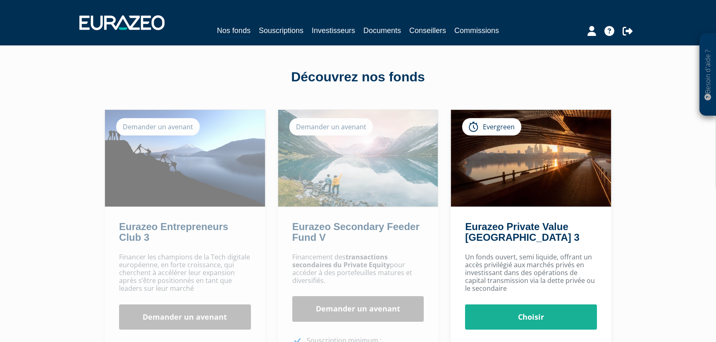  Describe the element at coordinates (358, 269) in the screenshot. I see `p: Financement des pour accéder à des portefeuilles matures et diversifiés.` at that location.